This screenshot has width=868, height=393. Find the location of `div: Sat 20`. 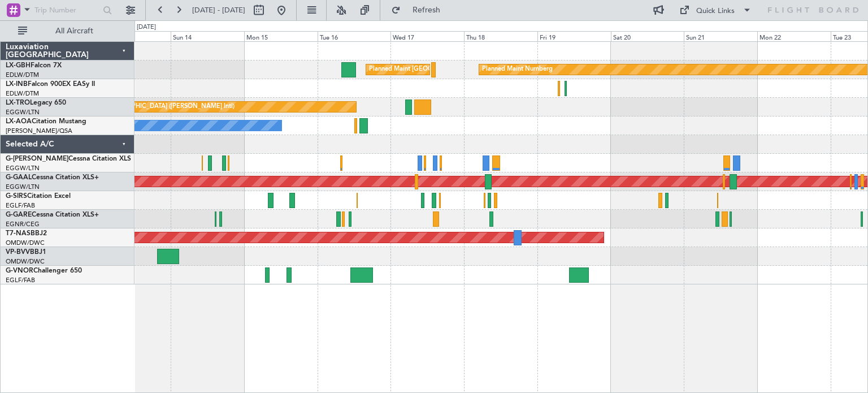

div: Sat 20 is located at coordinates (648, 37).